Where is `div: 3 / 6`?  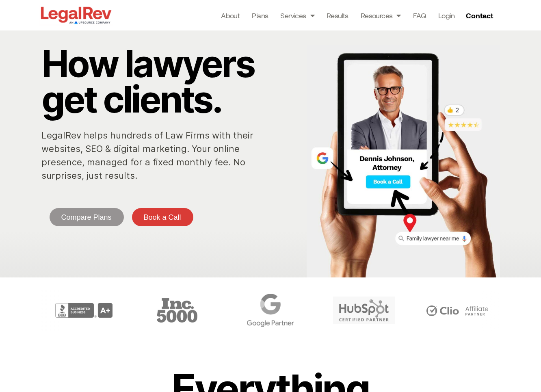
div: 3 / 6 is located at coordinates (177, 311).